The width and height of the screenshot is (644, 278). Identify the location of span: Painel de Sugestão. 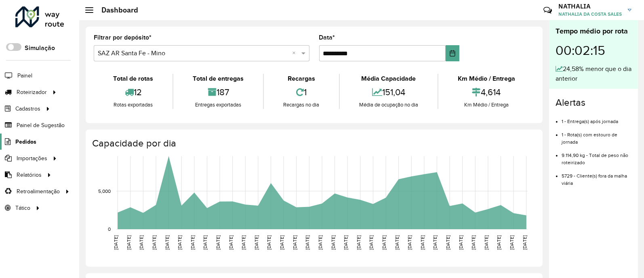
(40, 125).